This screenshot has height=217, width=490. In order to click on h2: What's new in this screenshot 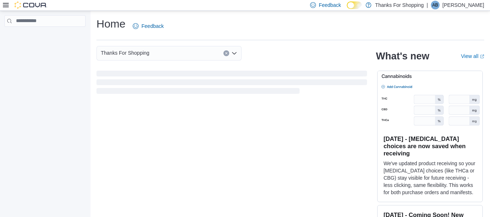, I will do `click(402, 56)`.